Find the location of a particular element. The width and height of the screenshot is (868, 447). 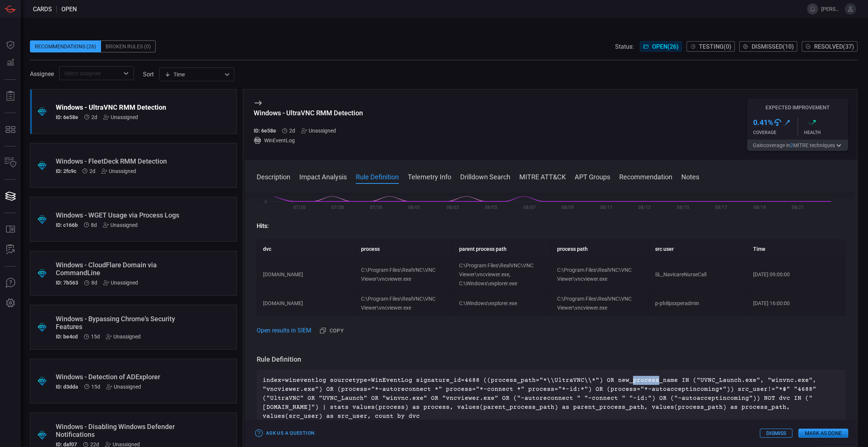

button: APT Groups is located at coordinates (592, 176).